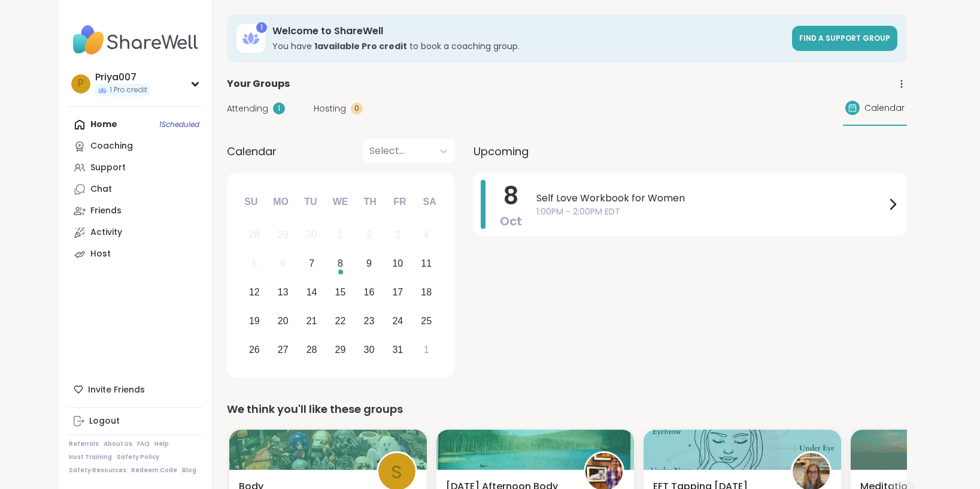  Describe the element at coordinates (254, 263) in the screenshot. I see `div: 5` at that location.